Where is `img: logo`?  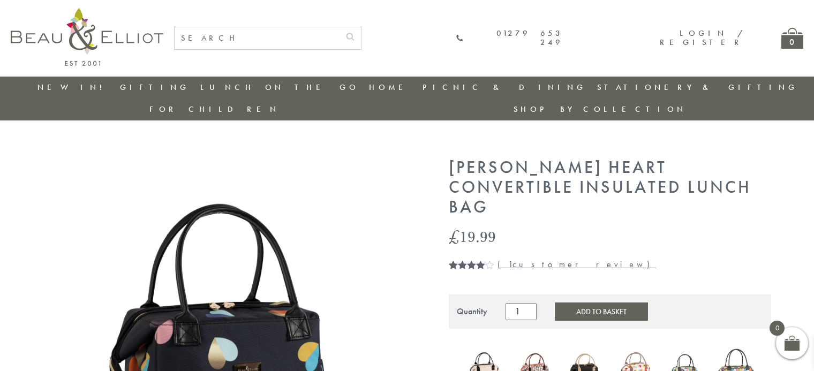 img: logo is located at coordinates (87, 37).